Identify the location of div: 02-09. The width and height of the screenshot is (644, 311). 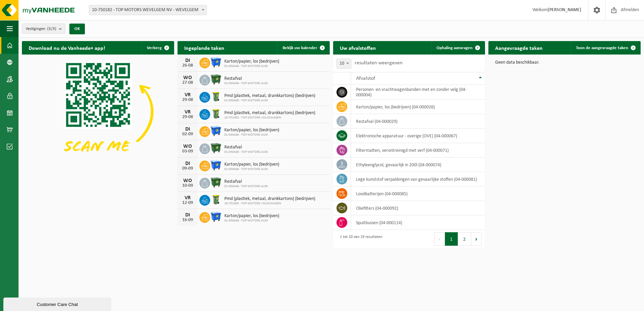
(187, 134).